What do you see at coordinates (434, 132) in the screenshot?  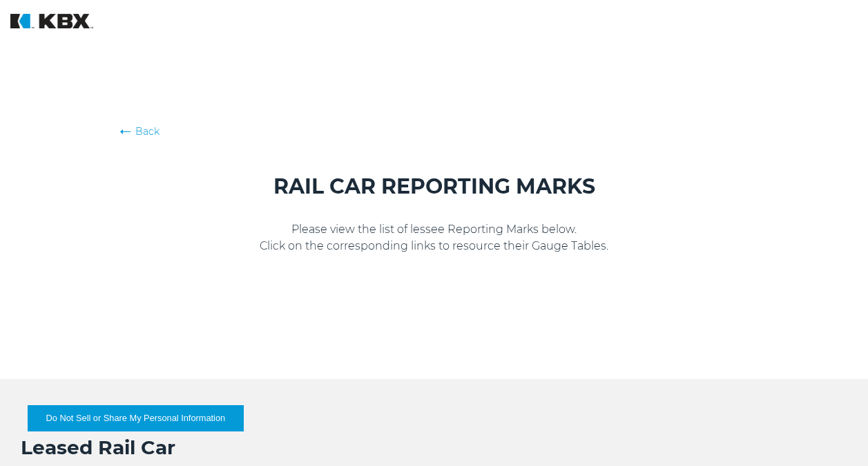 I see `a: Back` at bounding box center [434, 132].